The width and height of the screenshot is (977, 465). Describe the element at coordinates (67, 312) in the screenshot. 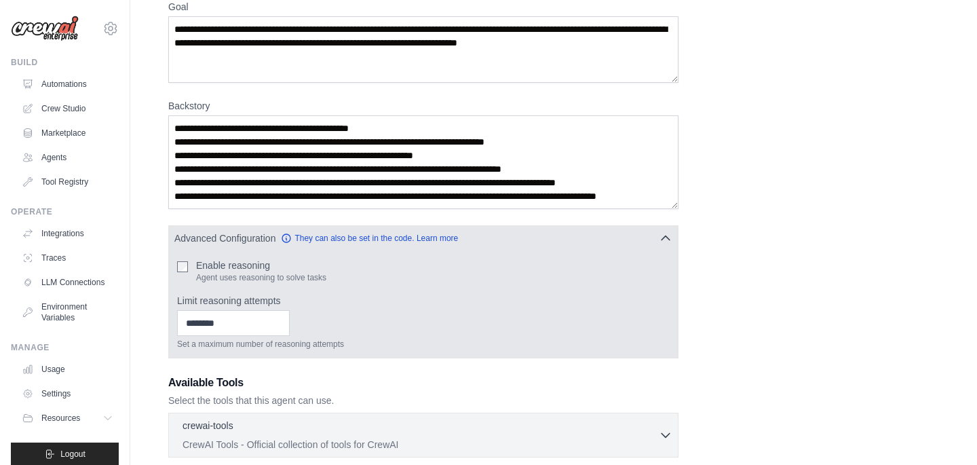

I see `a: Environment Variables` at that location.